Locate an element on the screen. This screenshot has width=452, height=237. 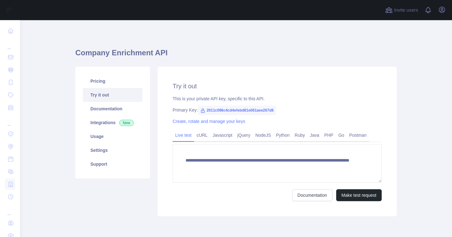
a: Postman is located at coordinates (358, 135).